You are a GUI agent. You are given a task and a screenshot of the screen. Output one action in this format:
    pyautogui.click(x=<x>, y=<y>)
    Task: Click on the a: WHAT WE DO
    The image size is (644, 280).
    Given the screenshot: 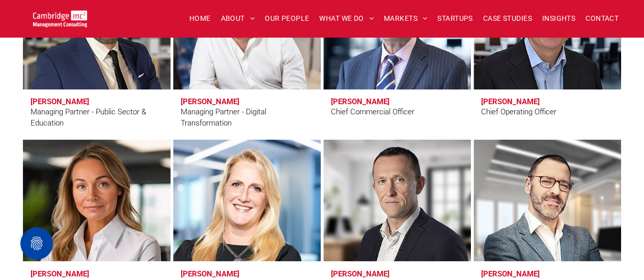 What is the action you would take?
    pyautogui.click(x=346, y=18)
    